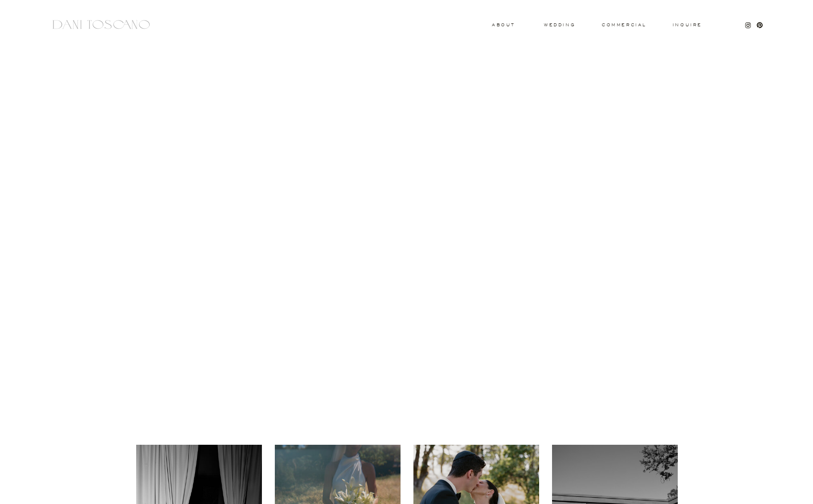 The height and width of the screenshot is (504, 813). Describe the element at coordinates (502, 24) in the screenshot. I see `h3: About` at that location.